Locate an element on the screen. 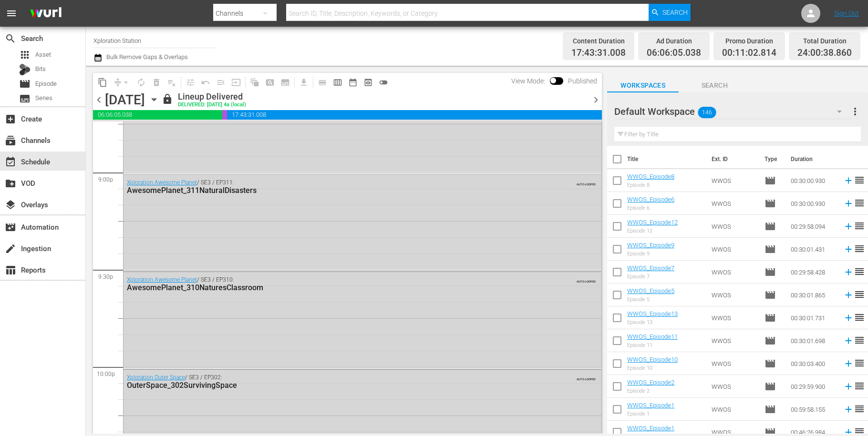  span: menu is located at coordinates (11, 13).